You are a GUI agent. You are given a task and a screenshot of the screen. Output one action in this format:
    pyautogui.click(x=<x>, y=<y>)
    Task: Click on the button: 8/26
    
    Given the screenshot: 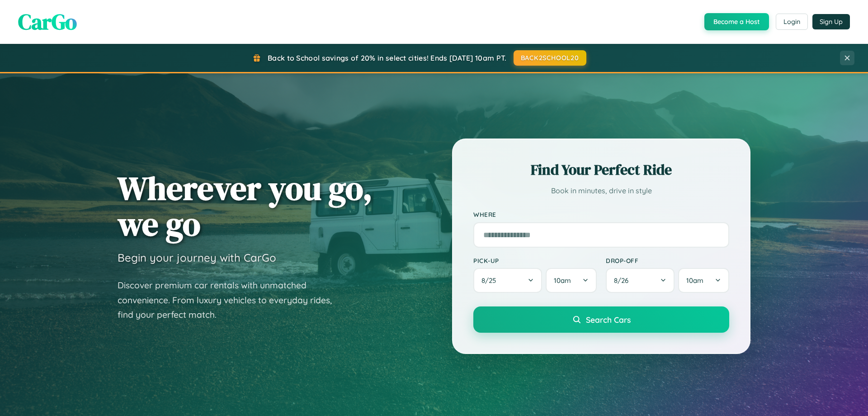 What is the action you would take?
    pyautogui.click(x=640, y=280)
    